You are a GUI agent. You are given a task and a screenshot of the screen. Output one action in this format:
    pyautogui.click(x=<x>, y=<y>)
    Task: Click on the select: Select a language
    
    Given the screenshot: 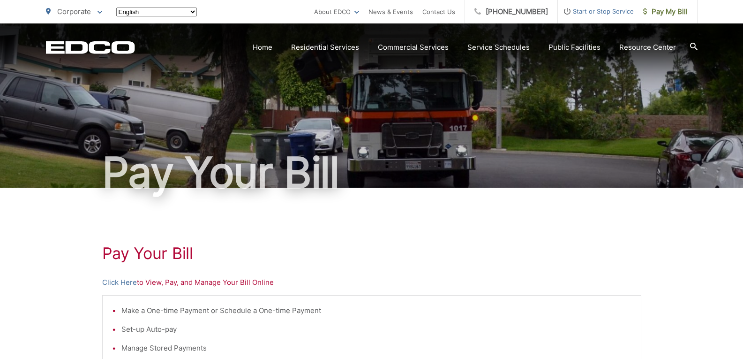 What is the action you would take?
    pyautogui.click(x=157, y=12)
    